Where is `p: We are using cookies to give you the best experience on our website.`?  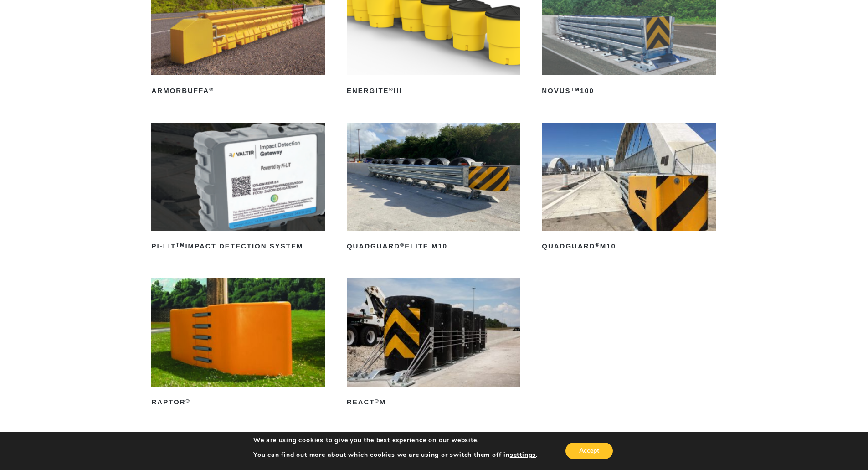 p: We are using cookies to give you the best experience on our website. is located at coordinates (396, 441).